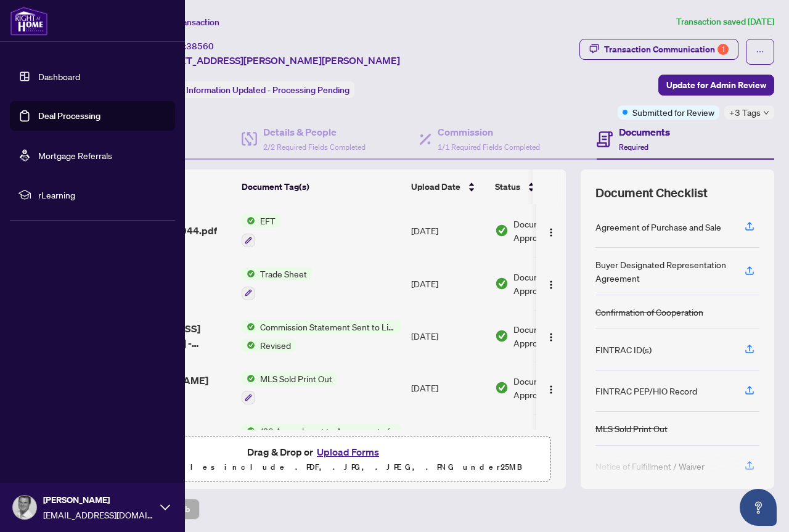  I want to click on span: Trade Sheet, so click(284, 273).